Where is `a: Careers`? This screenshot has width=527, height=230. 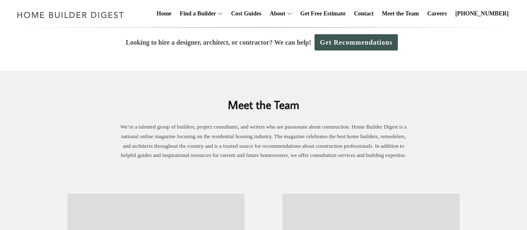
a: Careers is located at coordinates (437, 14).